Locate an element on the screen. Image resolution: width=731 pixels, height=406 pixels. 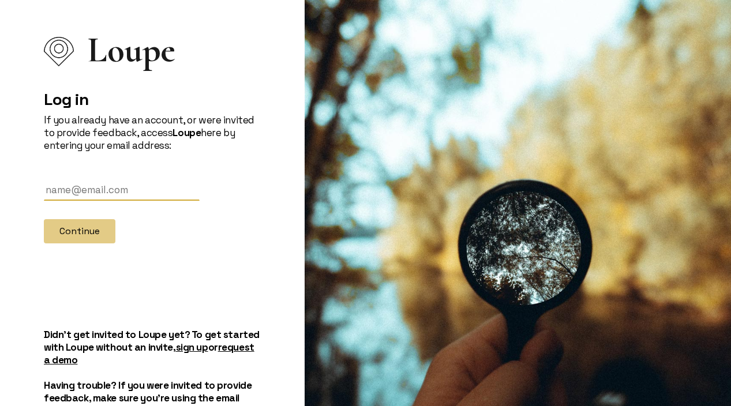
input: Email Address is located at coordinates (122, 190).